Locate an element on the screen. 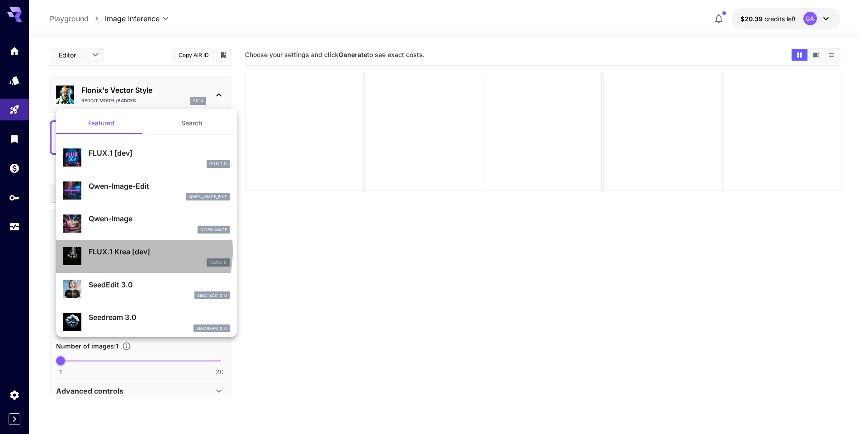 The width and height of the screenshot is (868, 434). button: Featured is located at coordinates (101, 123).